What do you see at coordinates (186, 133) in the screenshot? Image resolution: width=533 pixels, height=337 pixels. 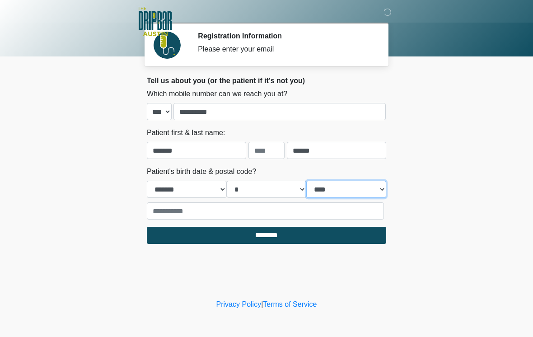 I see `label: Patient first & last name:` at bounding box center [186, 133].